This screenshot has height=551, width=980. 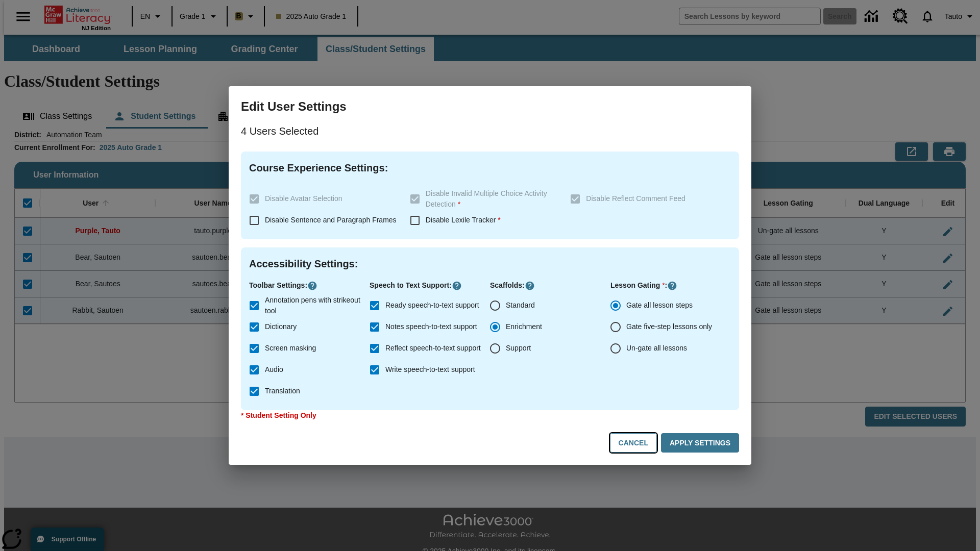 What do you see at coordinates (550, 285) in the screenshot?
I see `p: Scaffolds :` at bounding box center [550, 285].